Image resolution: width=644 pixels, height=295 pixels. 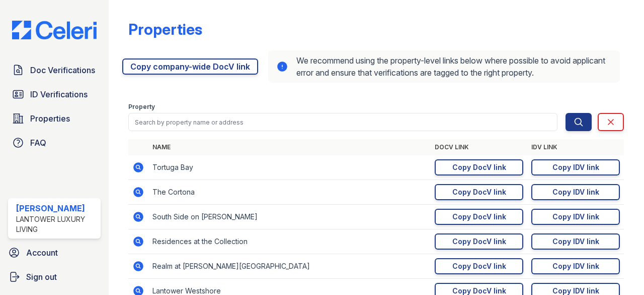 I want to click on span: FAQ, so click(x=38, y=143).